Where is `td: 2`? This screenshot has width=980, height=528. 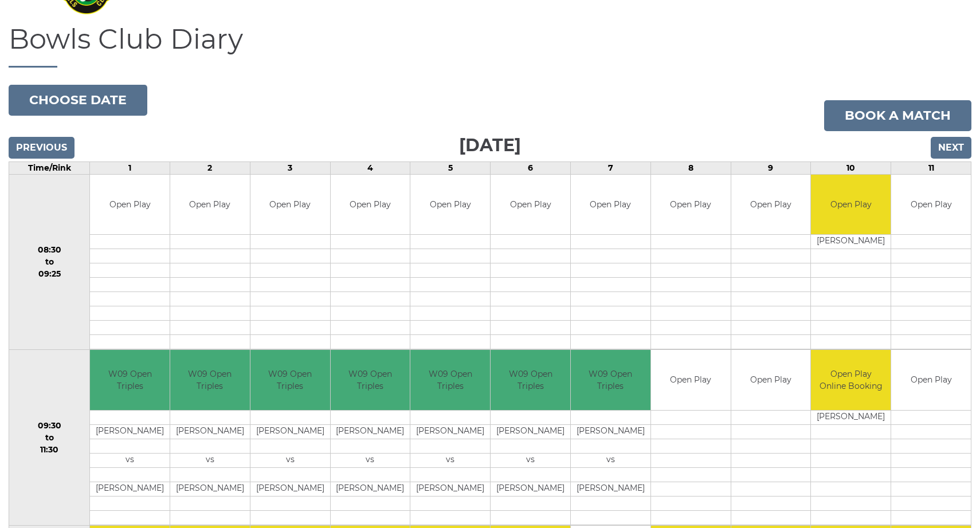 td: 2 is located at coordinates (209, 168).